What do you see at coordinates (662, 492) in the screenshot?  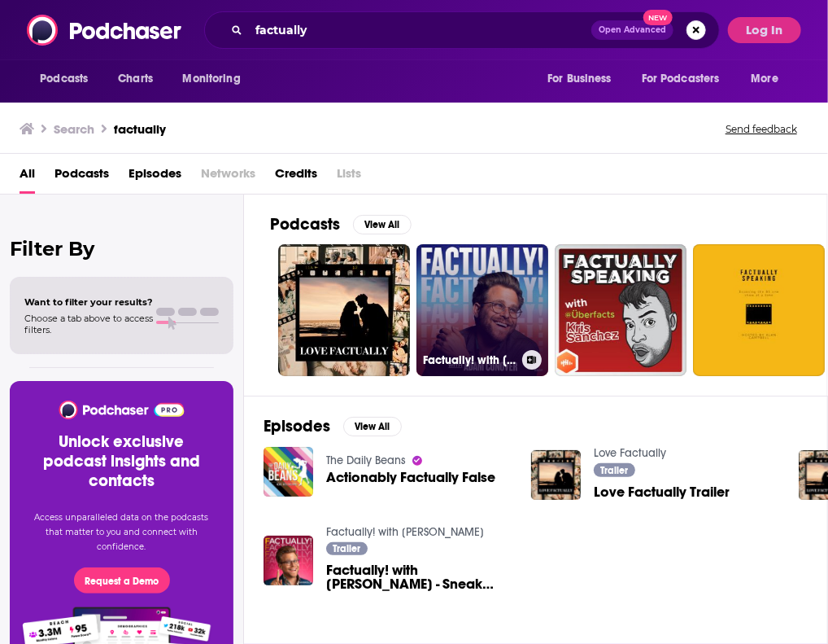 I see `span: Love Factually Trailer` at bounding box center [662, 492].